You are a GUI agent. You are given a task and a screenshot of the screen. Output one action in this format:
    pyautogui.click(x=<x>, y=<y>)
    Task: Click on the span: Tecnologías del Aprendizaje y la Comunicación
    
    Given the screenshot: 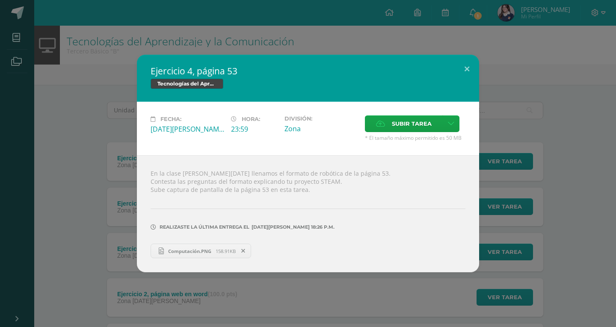 What is the action you would take?
    pyautogui.click(x=187, y=84)
    